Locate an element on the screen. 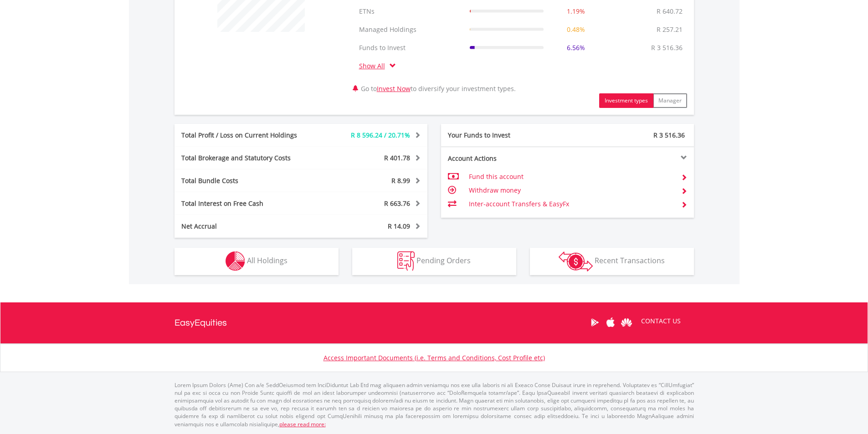 The height and width of the screenshot is (434, 868). div: Total Brokerage and Statutory Costs is located at coordinates (248, 158).